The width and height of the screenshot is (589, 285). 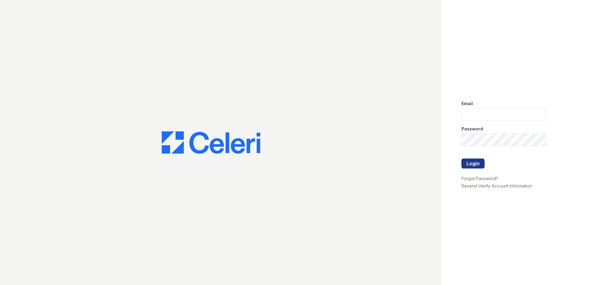 What do you see at coordinates (473, 163) in the screenshot?
I see `button: Login` at bounding box center [473, 163].